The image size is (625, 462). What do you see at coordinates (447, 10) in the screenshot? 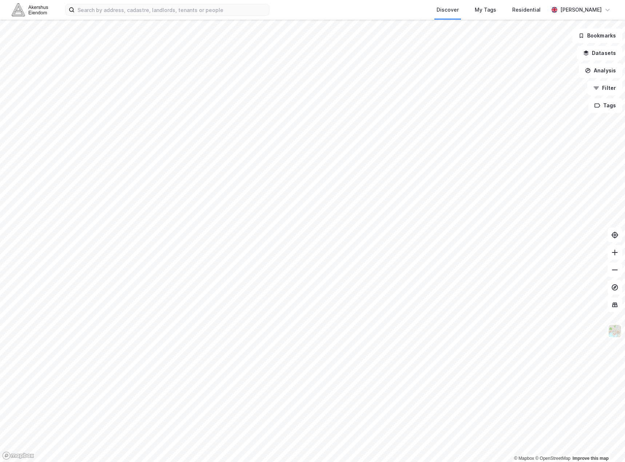
I see `div: Discover` at bounding box center [447, 10].